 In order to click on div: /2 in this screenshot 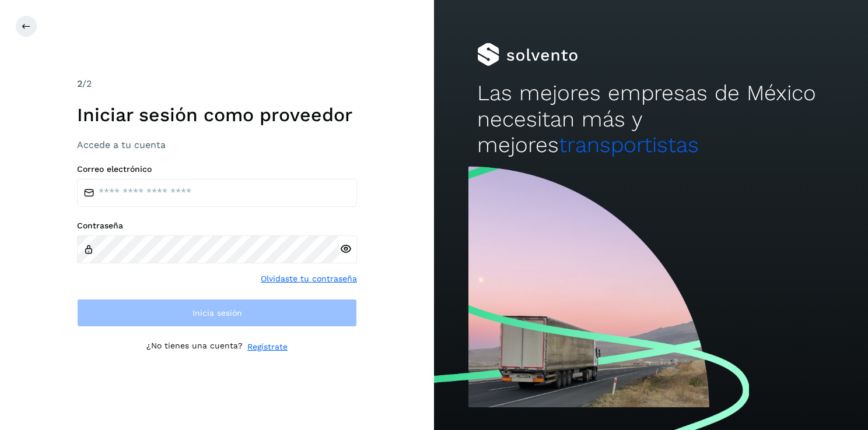, I will do `click(217, 84)`.